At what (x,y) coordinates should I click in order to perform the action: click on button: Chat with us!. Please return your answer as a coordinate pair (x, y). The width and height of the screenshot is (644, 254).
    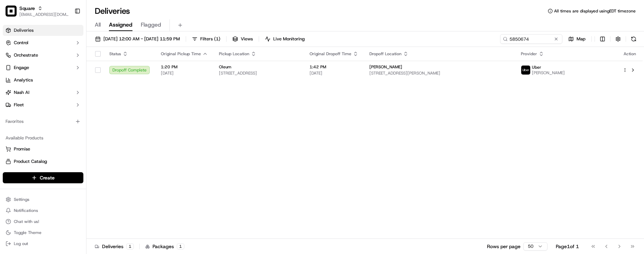
    Looking at the image, I should click on (43, 222).